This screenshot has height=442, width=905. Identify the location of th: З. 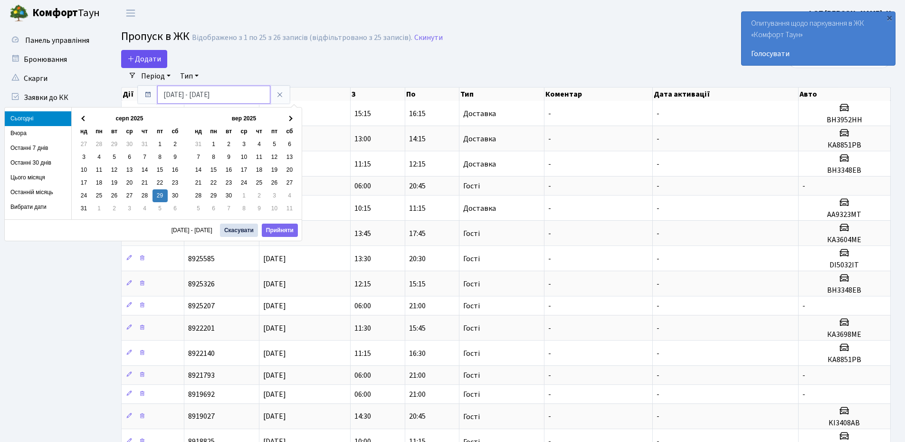
(378, 94).